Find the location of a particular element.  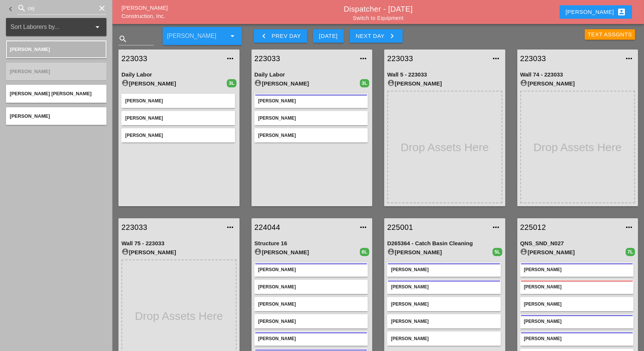

i: clear is located at coordinates (102, 8).